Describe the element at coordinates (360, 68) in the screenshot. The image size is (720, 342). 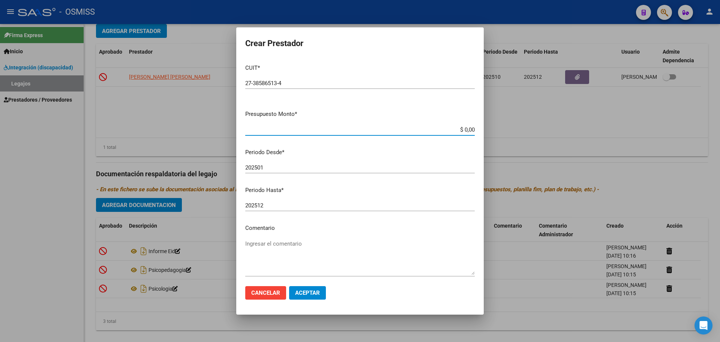
I see `p: CUIT` at that location.